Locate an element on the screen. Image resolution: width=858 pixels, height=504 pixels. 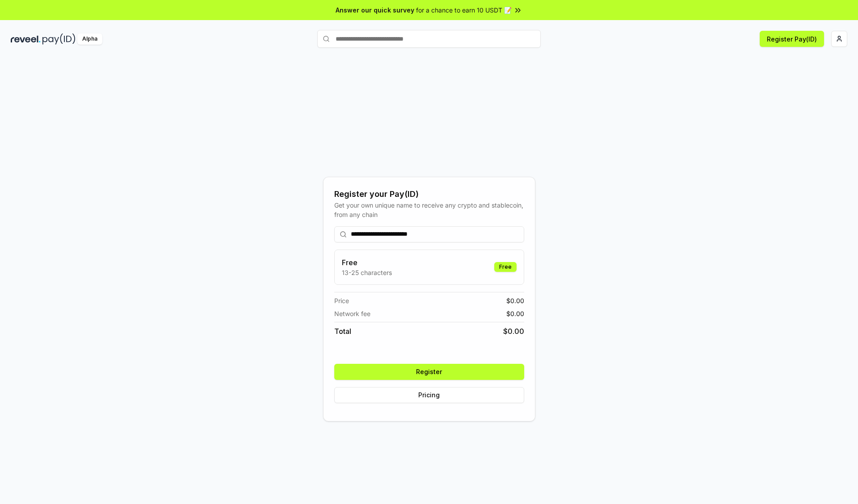
span: Network fee is located at coordinates (352, 314).